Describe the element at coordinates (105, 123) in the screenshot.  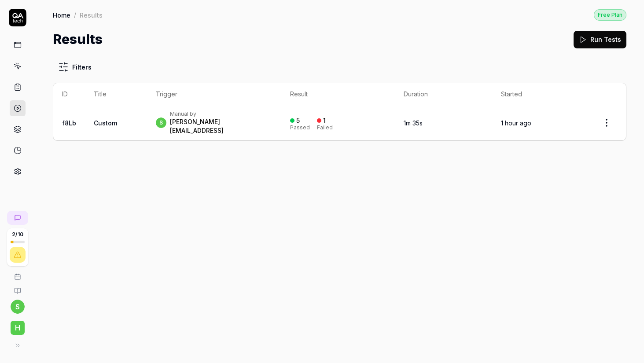
I see `span: Custom` at that location.